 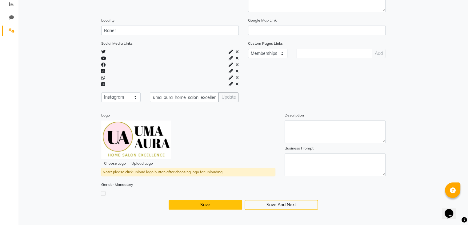 I want to click on label: Locality, so click(x=108, y=20).